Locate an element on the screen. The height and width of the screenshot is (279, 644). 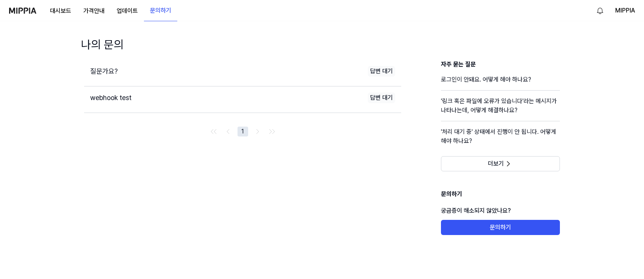
p: 궁금증이 해소되지 않았나요? is located at coordinates (500, 210).